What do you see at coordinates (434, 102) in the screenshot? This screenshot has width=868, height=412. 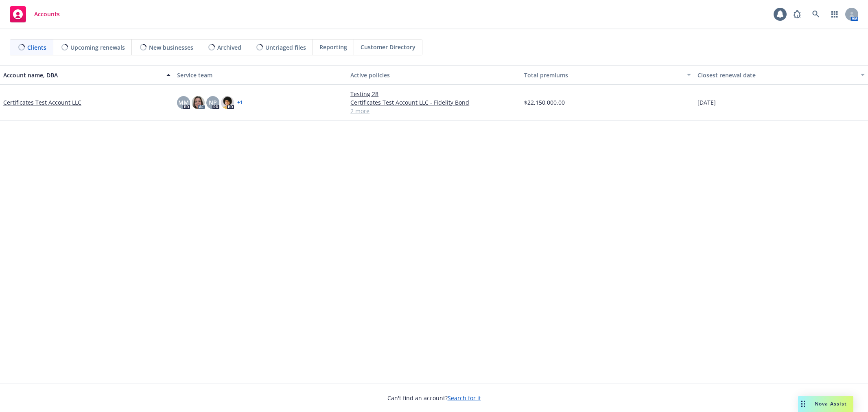 I see `a: Certificates Test Account LLC - Fidelity Bond` at bounding box center [434, 102].